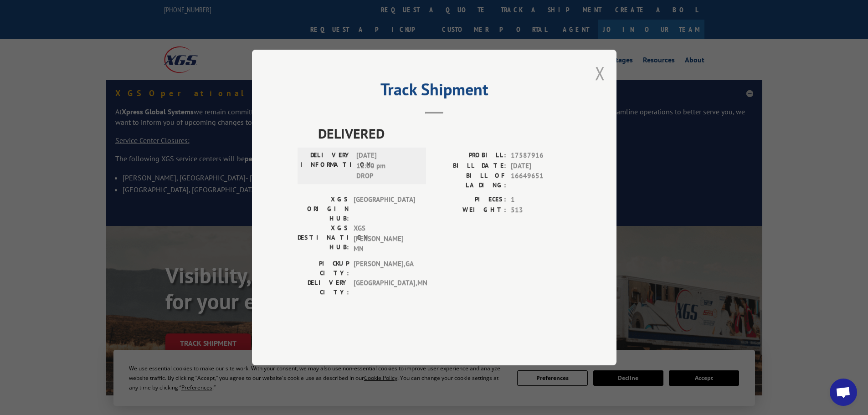  What do you see at coordinates (434, 92) in the screenshot?
I see `h2: Track Shipment` at bounding box center [434, 92].